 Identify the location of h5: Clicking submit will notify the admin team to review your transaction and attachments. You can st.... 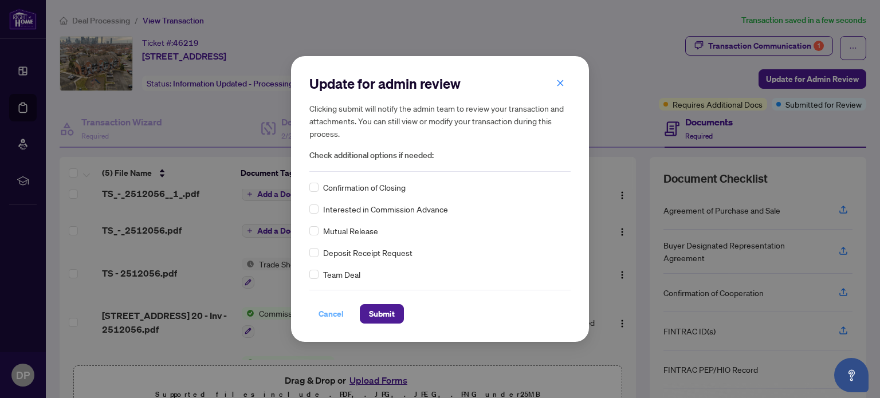
(440, 121).